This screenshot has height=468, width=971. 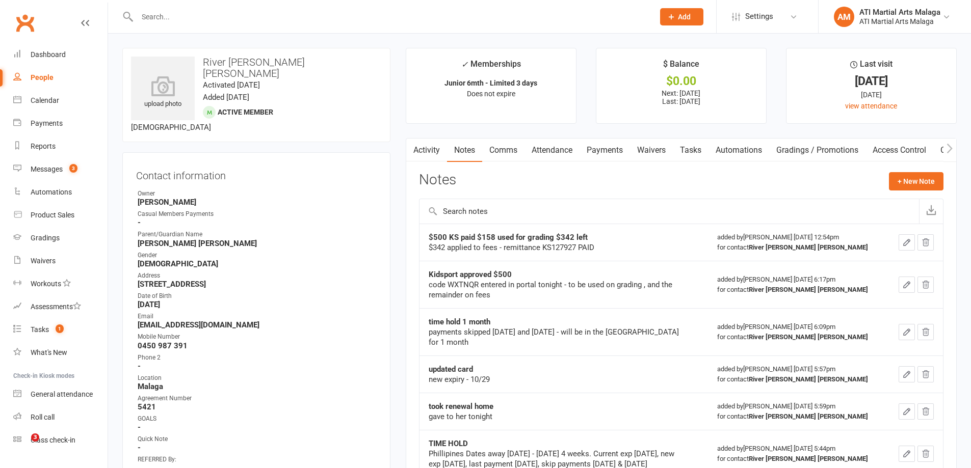 I want to click on div: Last visit, so click(x=871, y=67).